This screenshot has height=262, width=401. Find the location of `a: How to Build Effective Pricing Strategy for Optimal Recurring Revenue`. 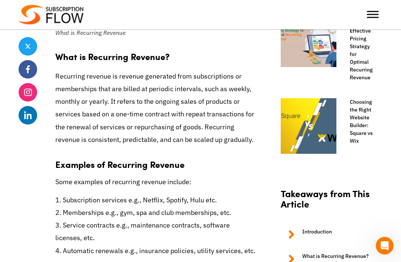

a: How to Build Effective Pricing Strategy for Optimal Recurring Revenue is located at coordinates (358, 46).